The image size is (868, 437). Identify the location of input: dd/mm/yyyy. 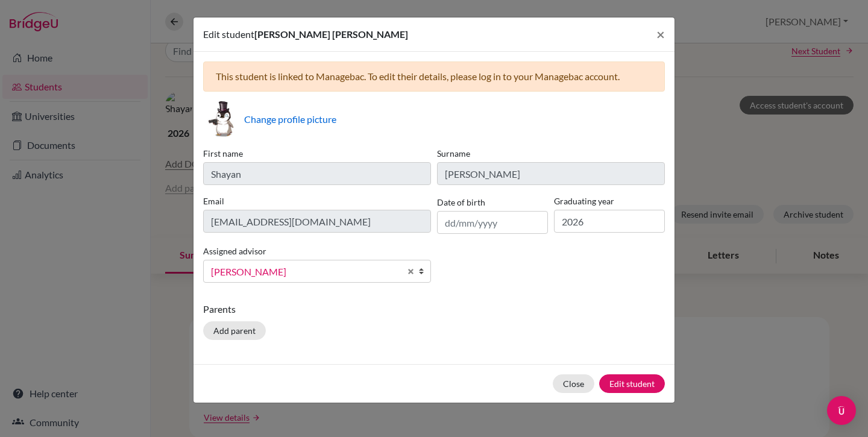
(492, 222).